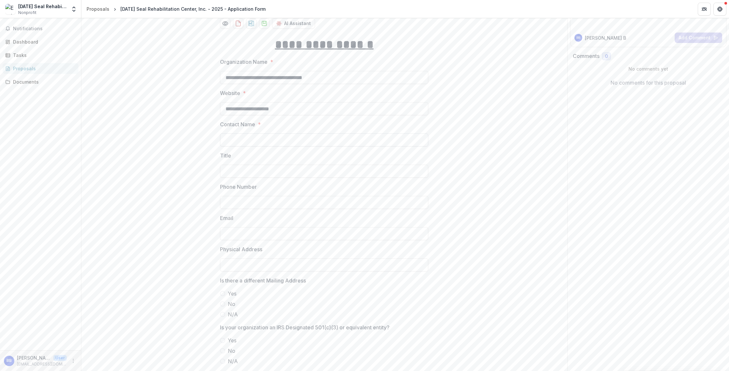  Describe the element at coordinates (43, 82) in the screenshot. I see `div: Documents` at that location.